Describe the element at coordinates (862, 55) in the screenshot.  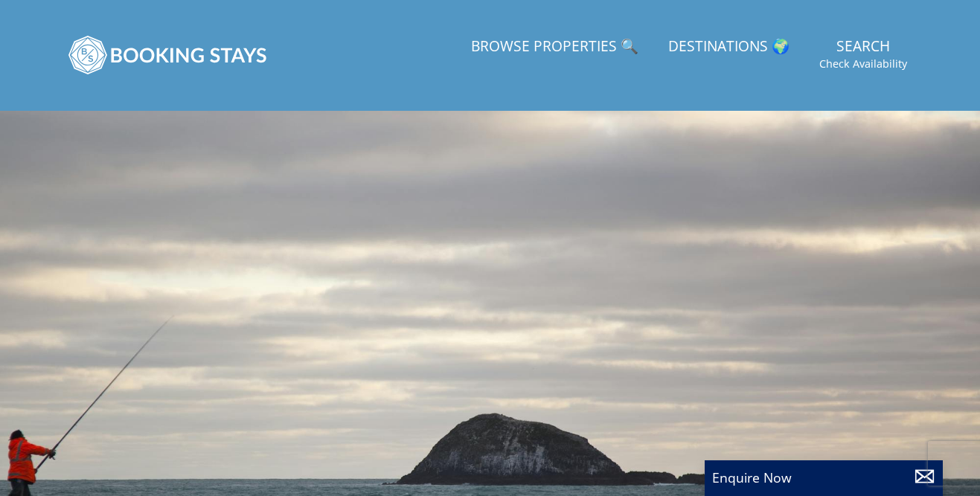
I see `a: SearchCheck Availability` at that location.